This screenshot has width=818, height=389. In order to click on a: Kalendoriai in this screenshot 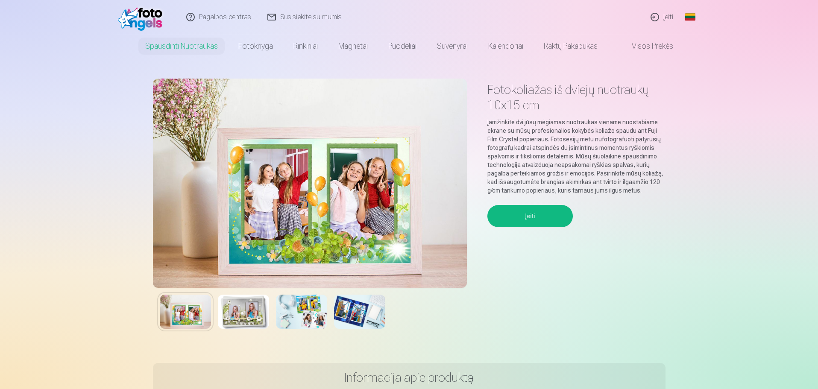, I will do `click(506, 46)`.